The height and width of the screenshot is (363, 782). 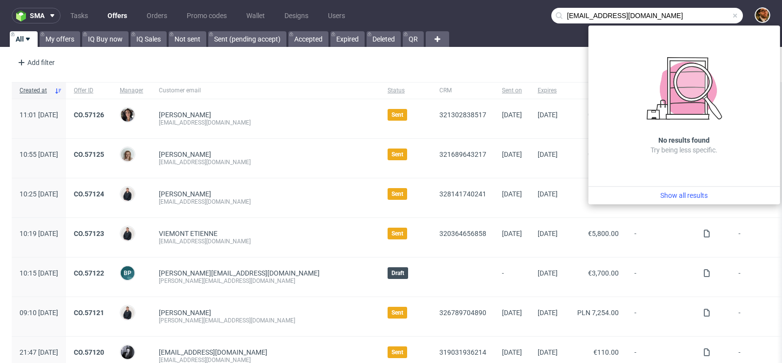 What do you see at coordinates (207, 16) in the screenshot?
I see `a: Promo codes` at bounding box center [207, 16].